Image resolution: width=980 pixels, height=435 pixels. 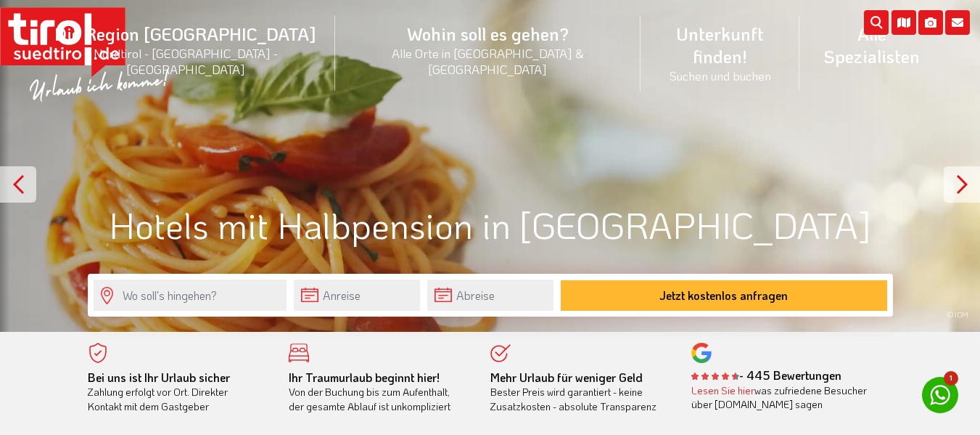 What do you see at coordinates (951, 378) in the screenshot?
I see `span: 1` at bounding box center [951, 378].